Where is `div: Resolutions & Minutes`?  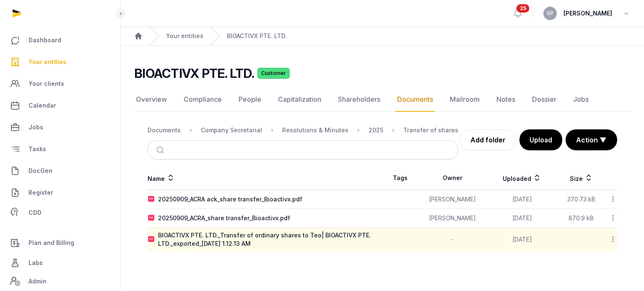 div: Resolutions & Minutes is located at coordinates (315, 130).